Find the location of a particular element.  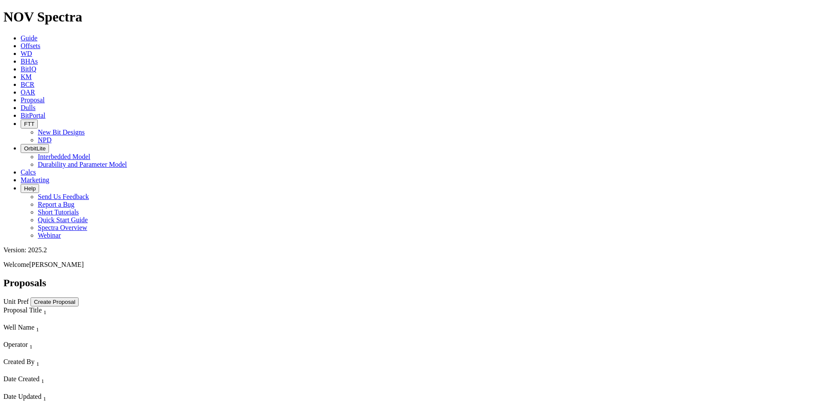

a: WD is located at coordinates (26, 53).